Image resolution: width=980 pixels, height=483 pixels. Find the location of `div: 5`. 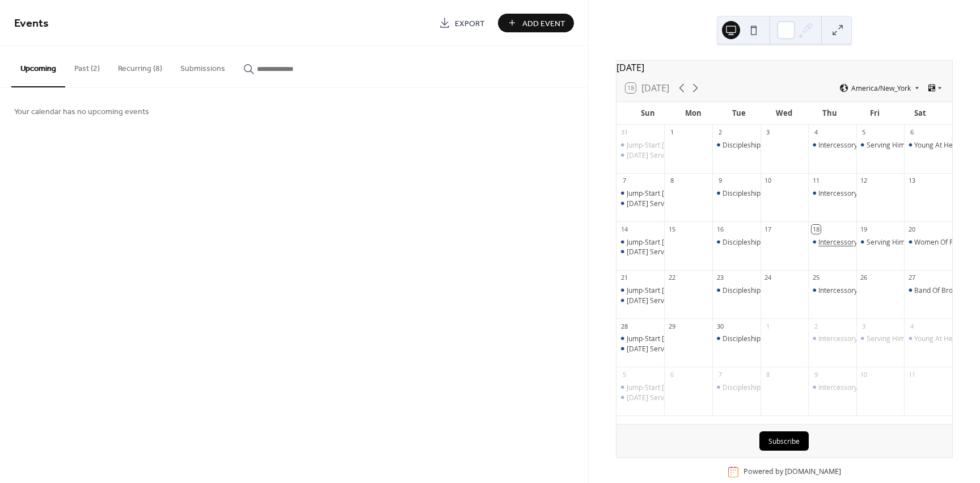

div: 5 is located at coordinates (624, 374).